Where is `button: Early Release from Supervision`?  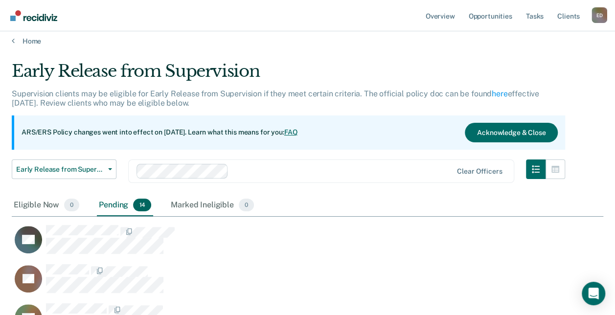
button: Early Release from Supervision is located at coordinates (64, 169).